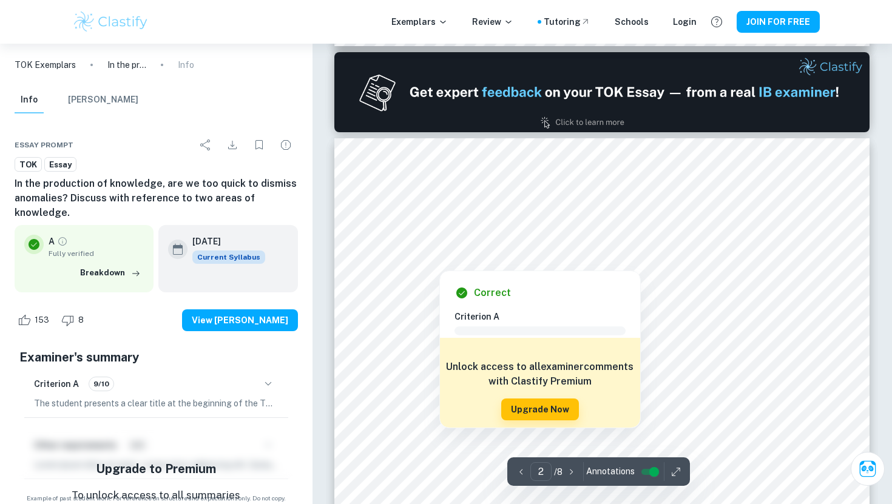 This screenshot has width=892, height=504. Describe the element at coordinates (44, 145) in the screenshot. I see `span: Essay prompt` at that location.